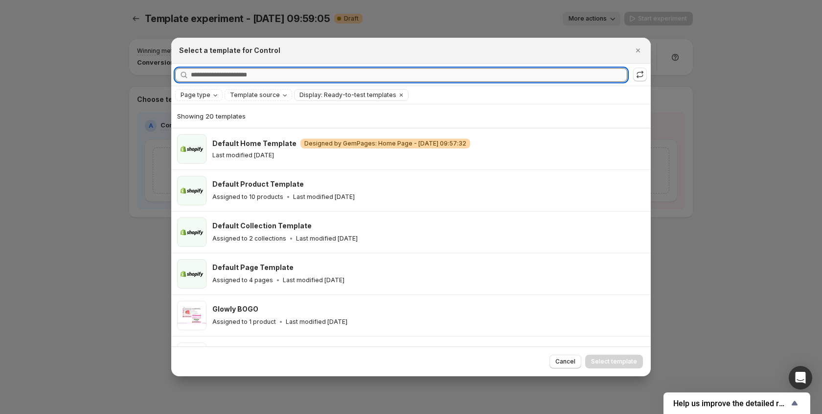  I want to click on span: Template source, so click(255, 95).